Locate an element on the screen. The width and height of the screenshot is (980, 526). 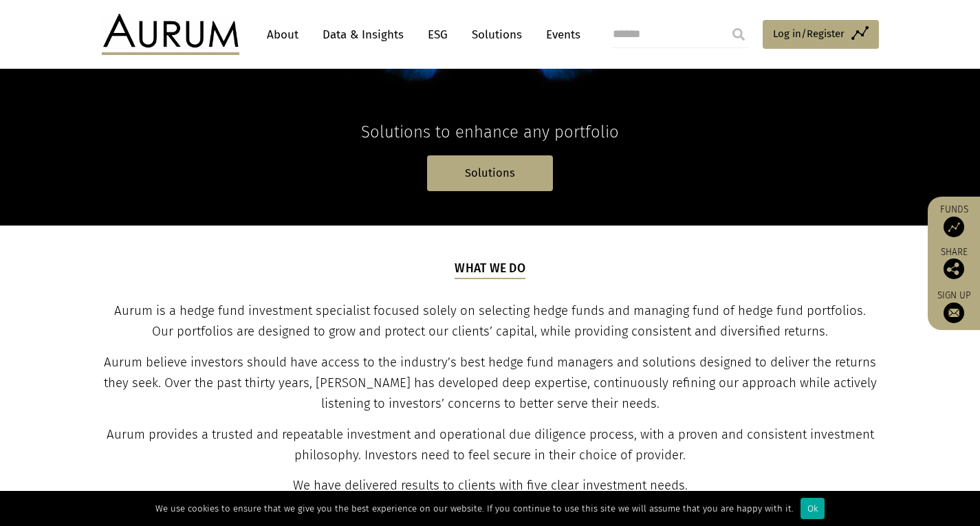
a: Data & Insights is located at coordinates (363, 35).